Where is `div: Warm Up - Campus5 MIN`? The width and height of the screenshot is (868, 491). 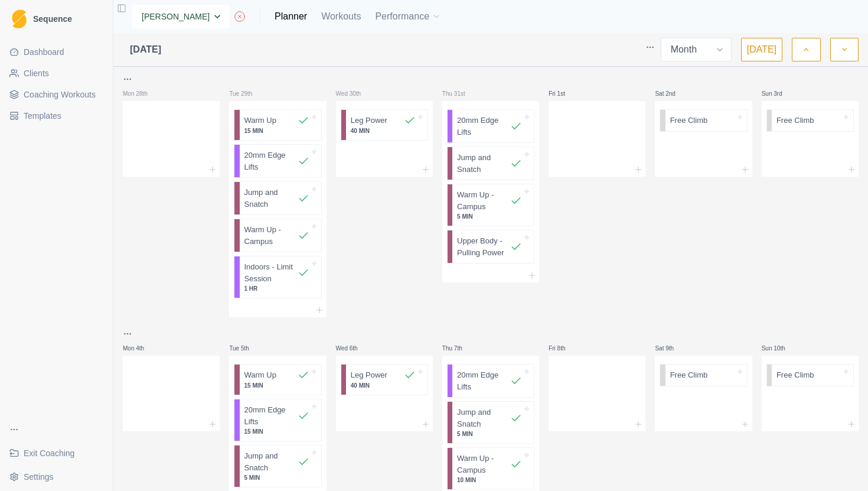 div: Warm Up - Campus5 MIN is located at coordinates (491, 205).